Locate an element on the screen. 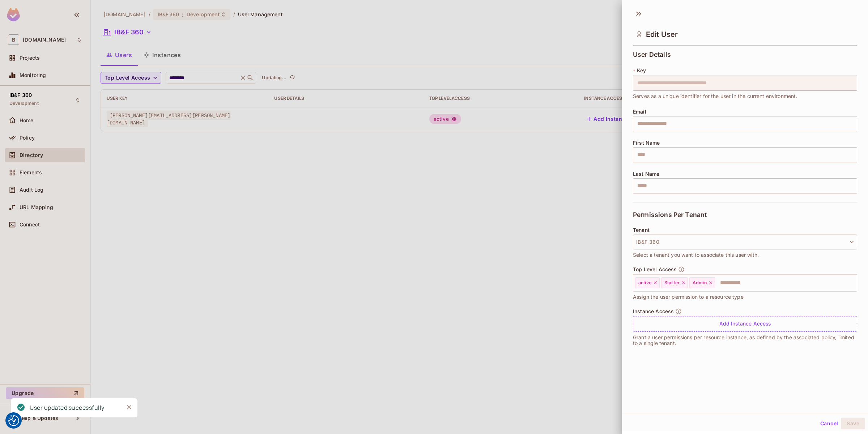  div: Staffer is located at coordinates (674, 283).